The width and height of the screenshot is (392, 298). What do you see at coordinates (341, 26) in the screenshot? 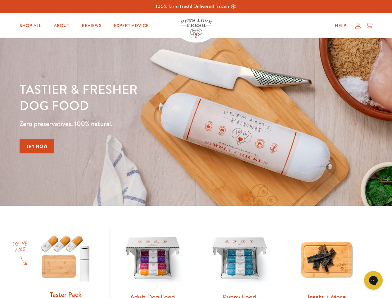
I see `a: Help` at bounding box center [341, 26].